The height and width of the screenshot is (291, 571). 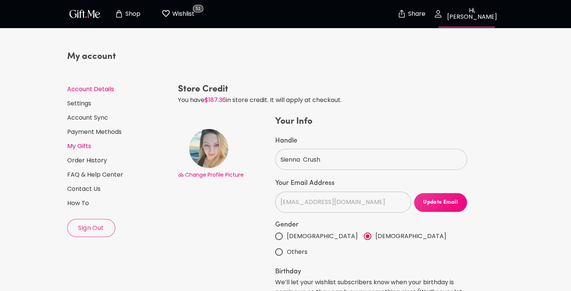 I want to click on p: Share, so click(x=415, y=14).